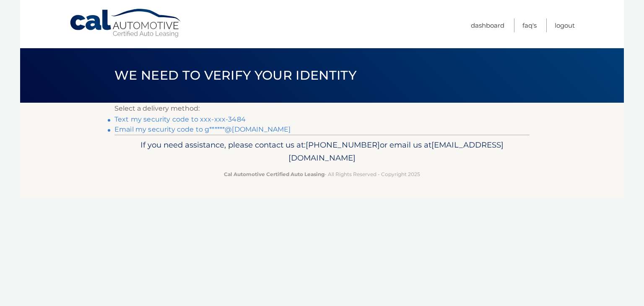 This screenshot has width=644, height=306. I want to click on strong: Cal Automotive Certified Auto Leasing, so click(274, 174).